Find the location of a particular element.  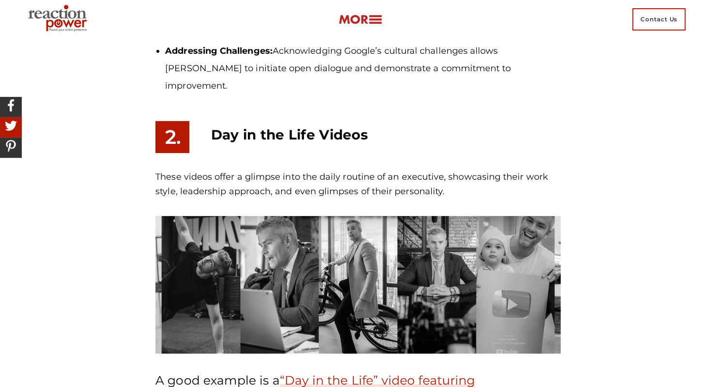

h3: Day in the Life Videos is located at coordinates (386, 135).